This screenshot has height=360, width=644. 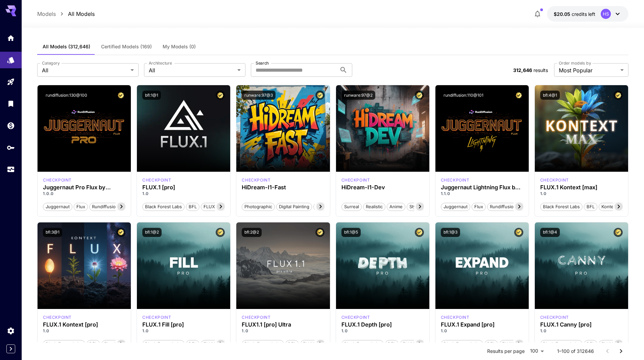 I want to click on div: HiDream-I1-Fast, so click(x=283, y=187).